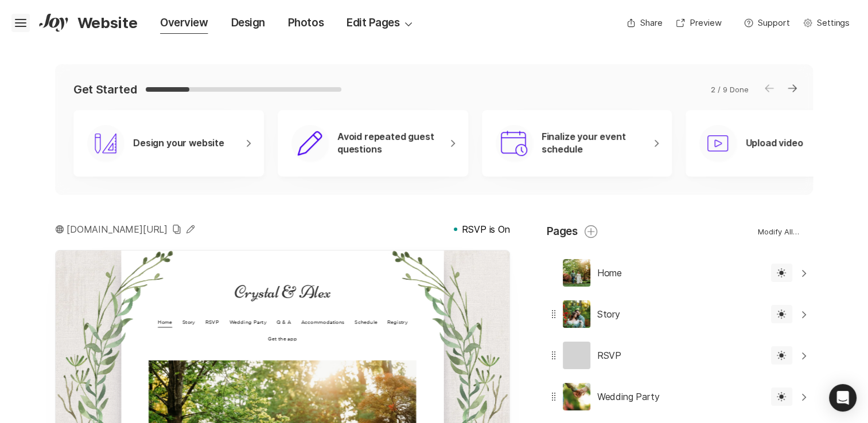  What do you see at coordinates (413, 75) in the screenshot?
I see `p: Crystal & Alex` at bounding box center [413, 75].